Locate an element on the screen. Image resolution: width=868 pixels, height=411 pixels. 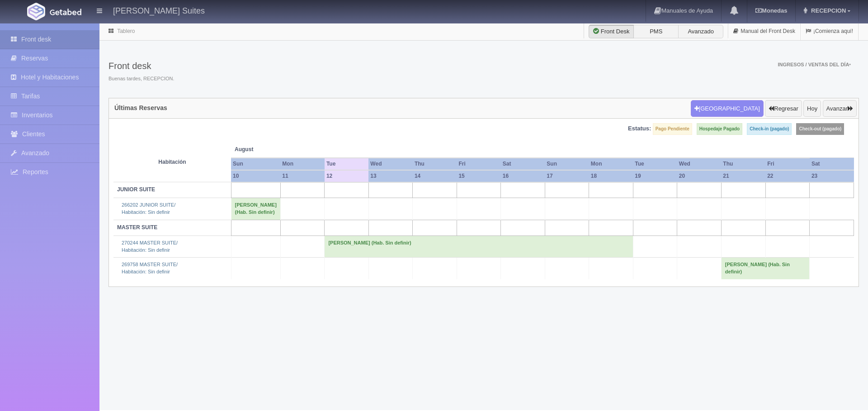
th: 19 is located at coordinates (654, 176).